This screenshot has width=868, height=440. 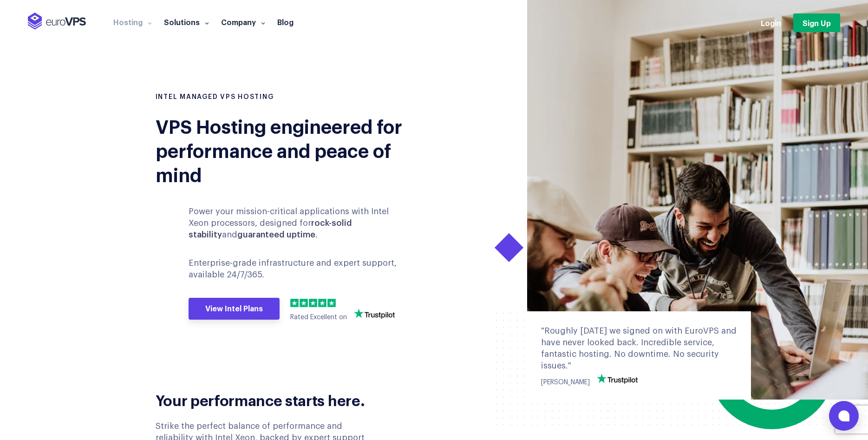 I want to click on a: Sign Up, so click(x=816, y=23).